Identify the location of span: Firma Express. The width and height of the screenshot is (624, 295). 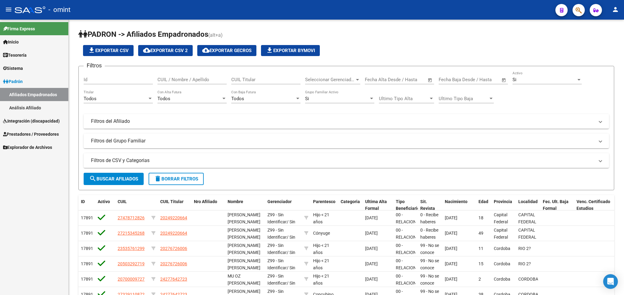
(19, 29).